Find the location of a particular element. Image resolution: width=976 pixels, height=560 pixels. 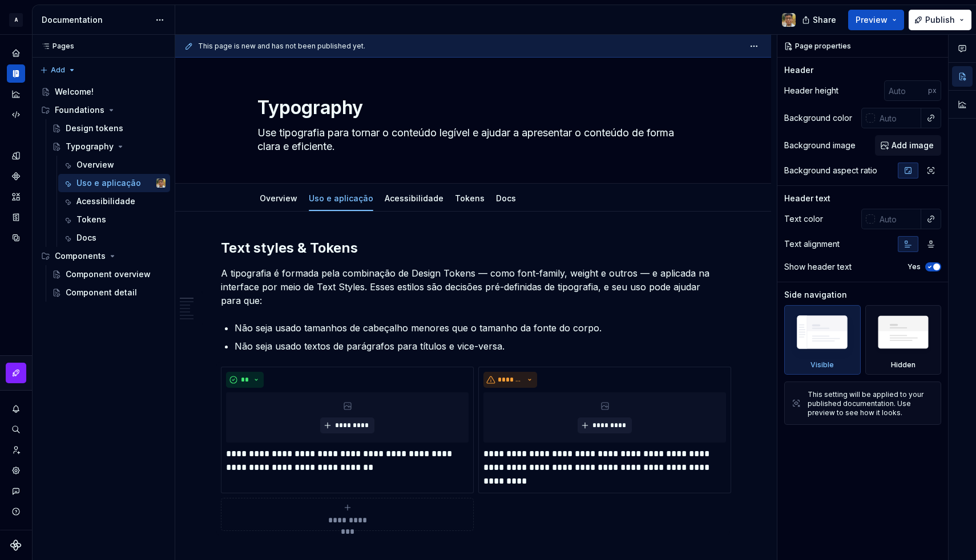

p: A tipografia é formada pela combinação de Design Tokens — como font-family, weight e outros — e a... is located at coordinates (473, 287).